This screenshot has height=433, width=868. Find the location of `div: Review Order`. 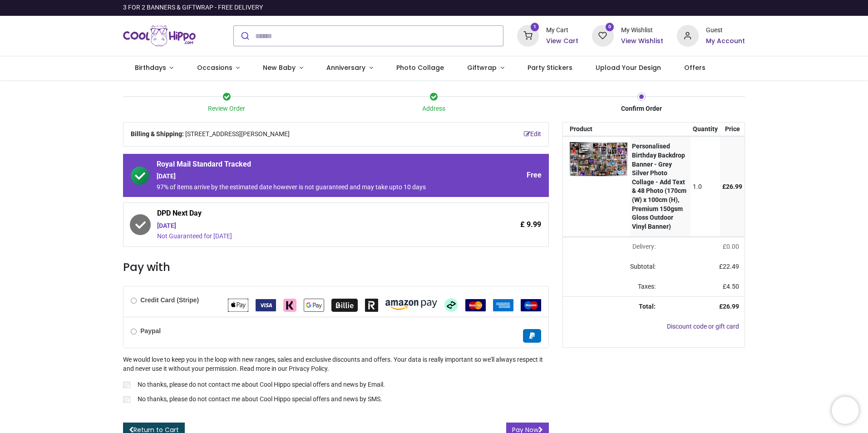

div: Review Order is located at coordinates (227, 109).